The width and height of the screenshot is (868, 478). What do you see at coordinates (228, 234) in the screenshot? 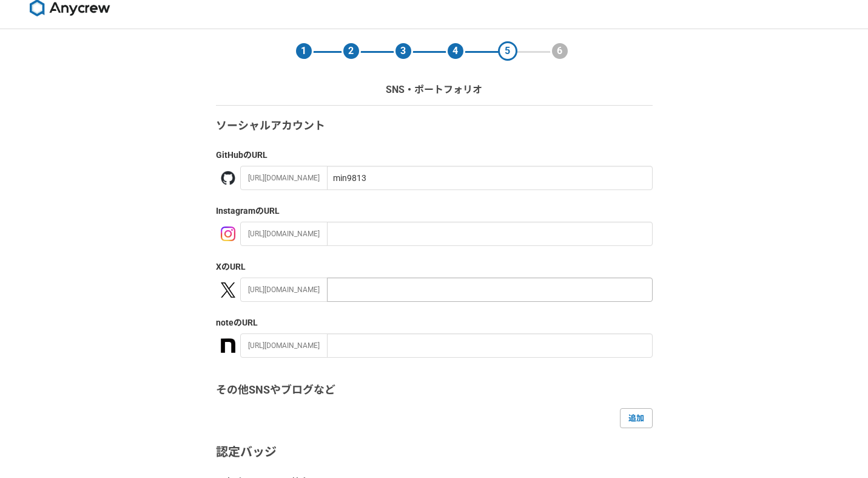
I see `img: instagram-21f86b55.png` at bounding box center [228, 234].